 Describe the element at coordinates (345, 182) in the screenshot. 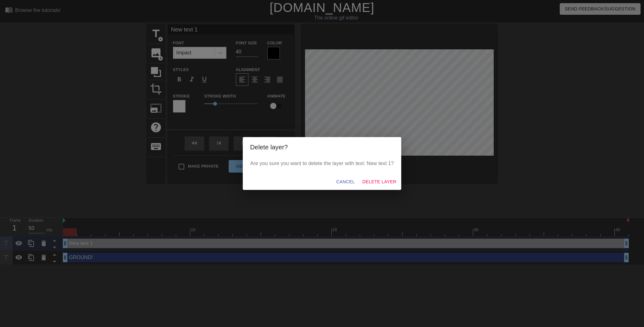

I see `button: Cancel` at that location.